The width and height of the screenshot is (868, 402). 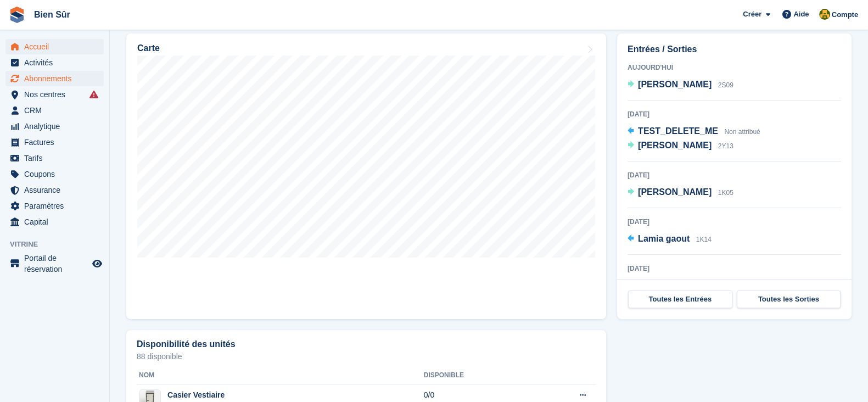 I want to click on span: Créer, so click(x=752, y=14).